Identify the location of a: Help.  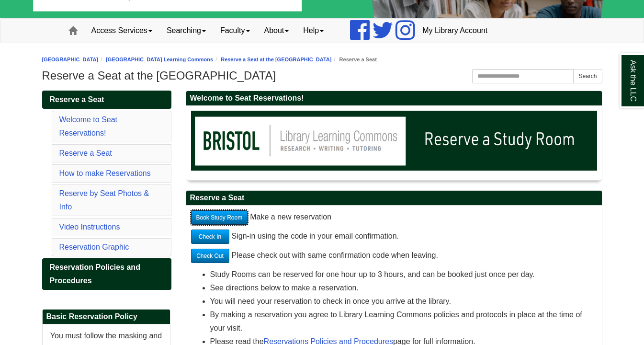
(313, 31).